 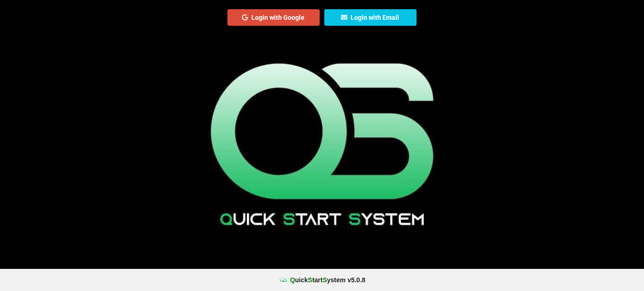 I want to click on img: favicon.ico, so click(x=283, y=280).